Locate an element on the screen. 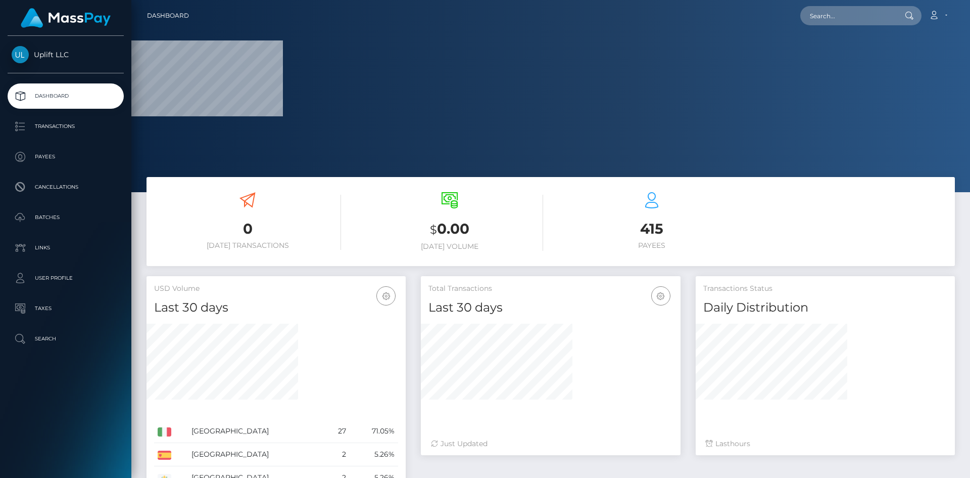 The image size is (970, 478). h5: Total Transactions is located at coordinates (550, 289).